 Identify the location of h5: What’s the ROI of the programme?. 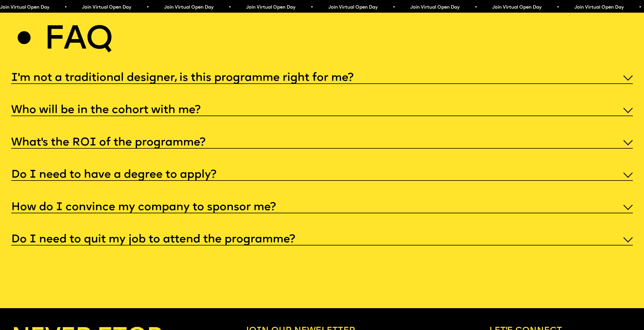
(108, 143).